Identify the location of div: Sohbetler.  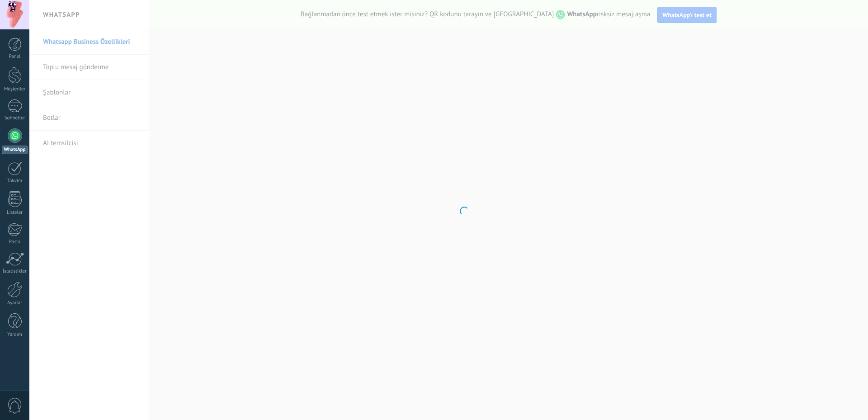
(15, 118).